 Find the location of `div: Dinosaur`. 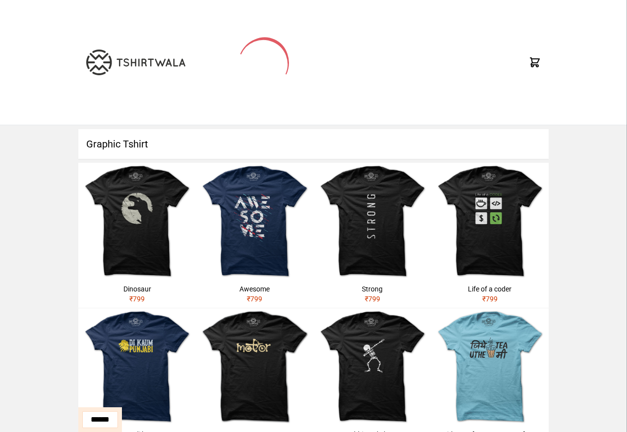

div: Dinosaur is located at coordinates (137, 289).